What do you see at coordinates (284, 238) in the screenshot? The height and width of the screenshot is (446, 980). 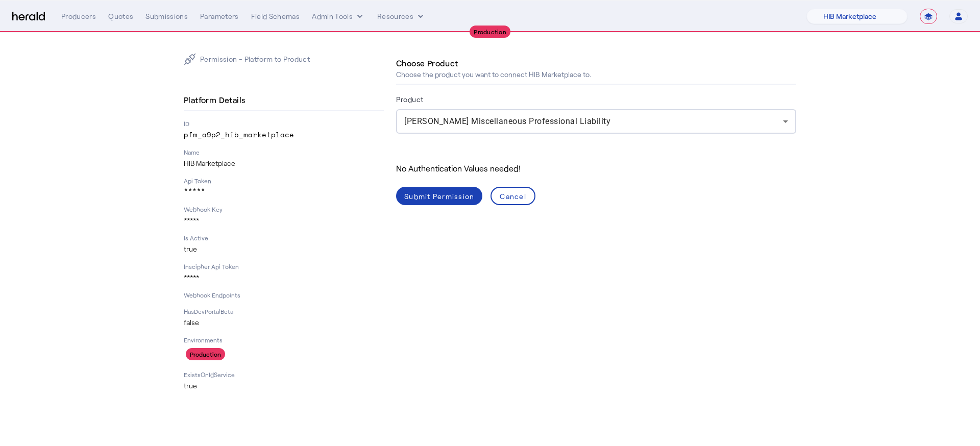 I see `p: Is Active` at bounding box center [284, 238].